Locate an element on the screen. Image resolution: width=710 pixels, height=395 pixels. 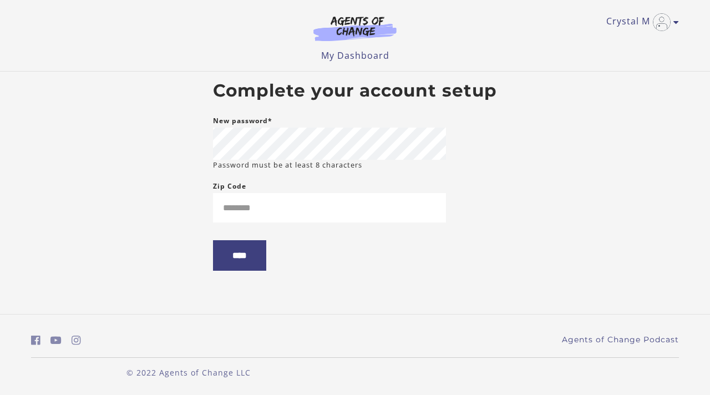
a: My Dashboard is located at coordinates (355, 55).